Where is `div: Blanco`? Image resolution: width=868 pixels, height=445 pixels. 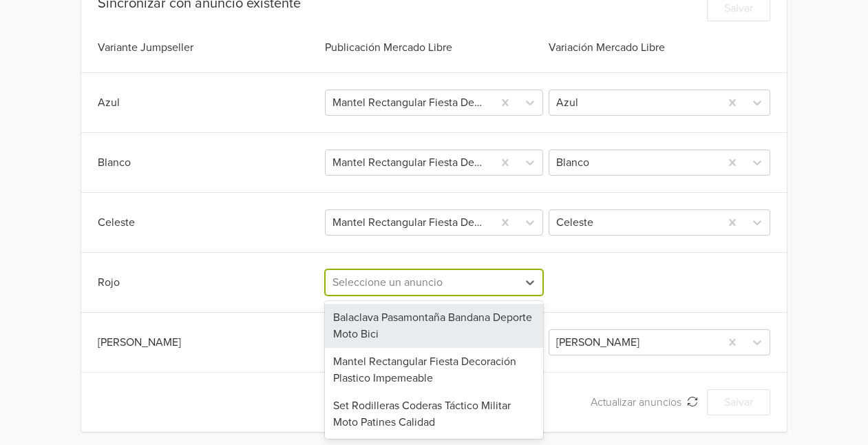 div: Blanco is located at coordinates (210, 163).